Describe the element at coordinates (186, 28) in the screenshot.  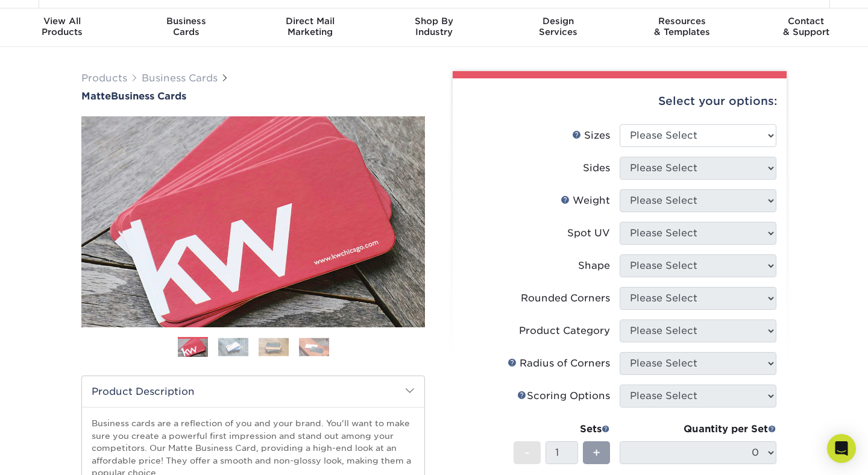
I see `a: BusinessCards` at that location.